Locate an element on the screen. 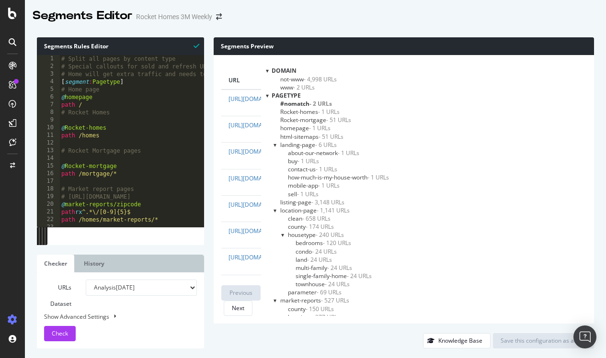 This screenshot has width=606, height=358. div: 5 is located at coordinates (48, 90).